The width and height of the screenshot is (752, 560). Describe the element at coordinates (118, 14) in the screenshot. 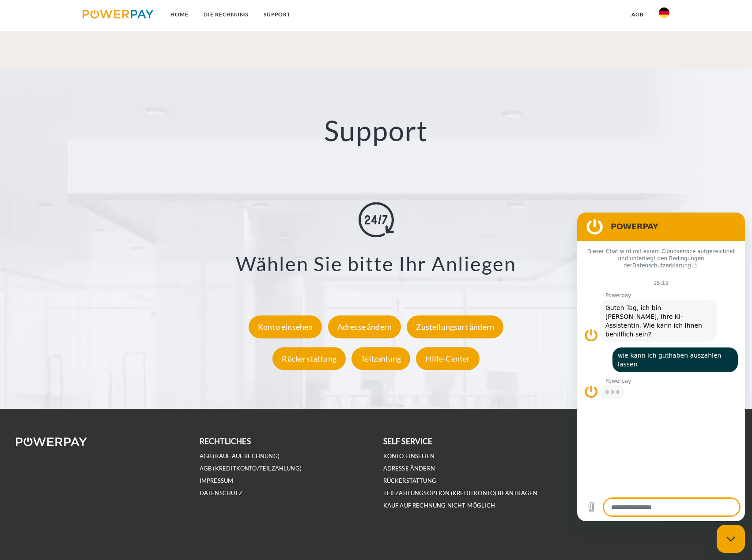

I see `img: logo-powerpay.svg` at that location.